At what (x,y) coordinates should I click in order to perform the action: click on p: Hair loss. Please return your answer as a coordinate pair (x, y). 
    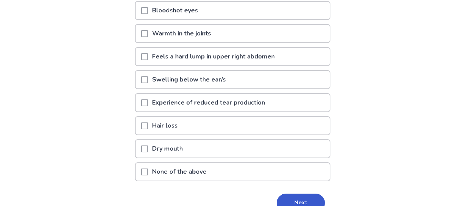
    Looking at the image, I should click on (165, 126).